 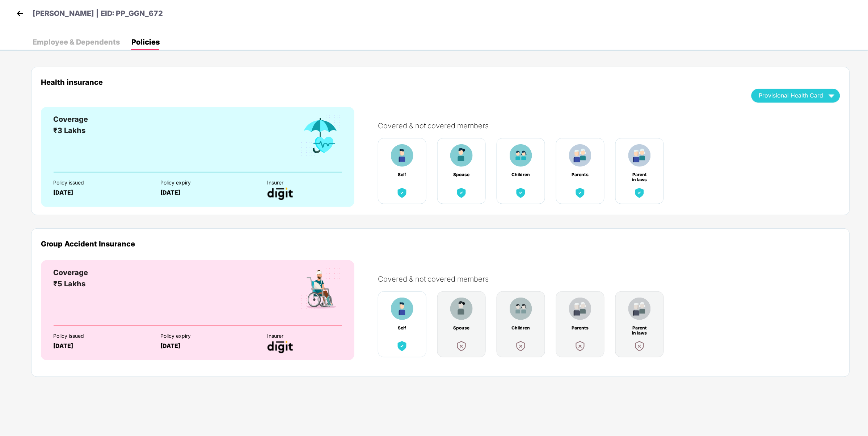 What do you see at coordinates (391, 82) in the screenshot?
I see `div: Health insurance` at bounding box center [391, 82].